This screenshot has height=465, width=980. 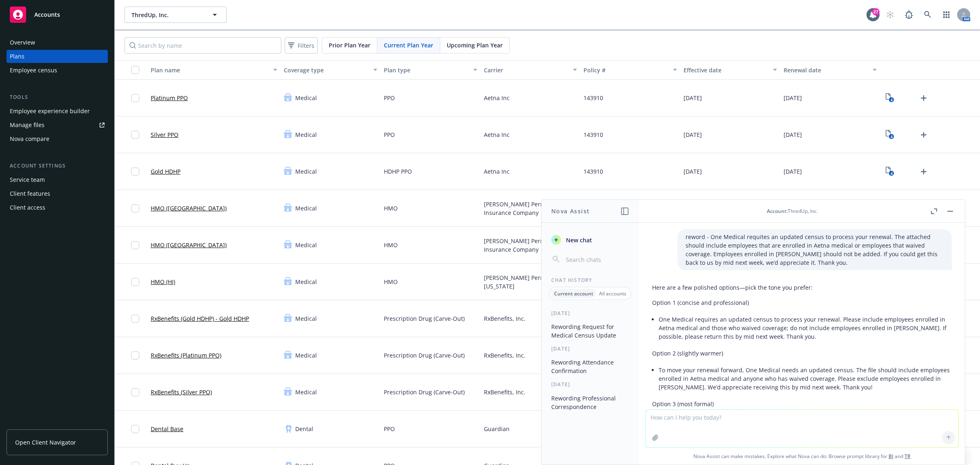 What do you see at coordinates (304, 429) in the screenshot?
I see `span: Dental` at bounding box center [304, 429].